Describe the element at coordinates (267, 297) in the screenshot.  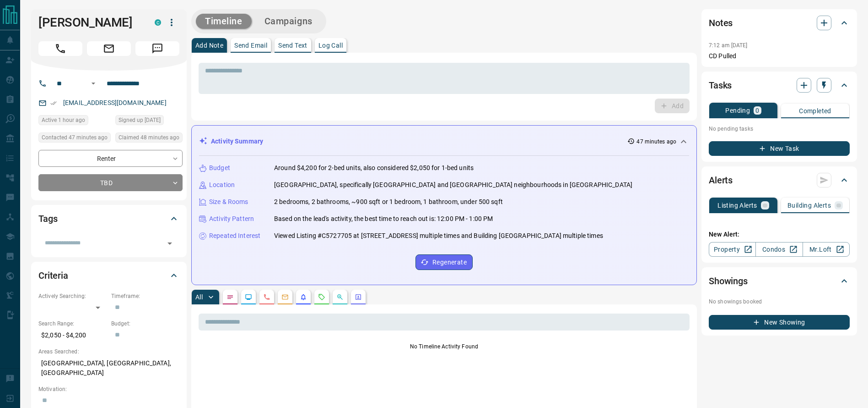
I see `svg: Calls` at that location.